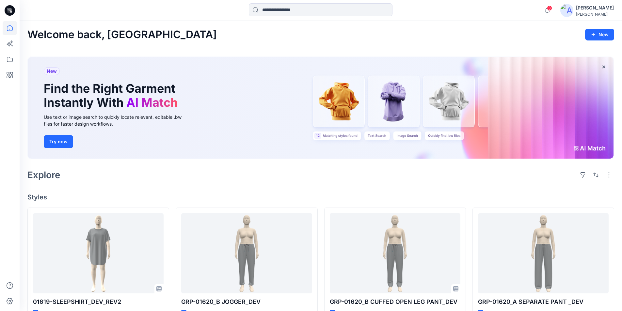 The image size is (622, 311). I want to click on h1: Find the Right Garment Instantly With, so click(112, 96).